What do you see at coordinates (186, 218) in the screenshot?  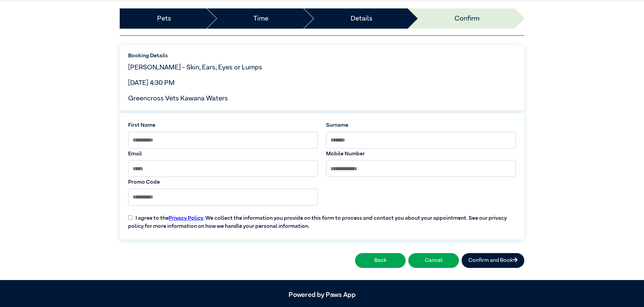 I see `a: Privacy Policy` at bounding box center [186, 218].